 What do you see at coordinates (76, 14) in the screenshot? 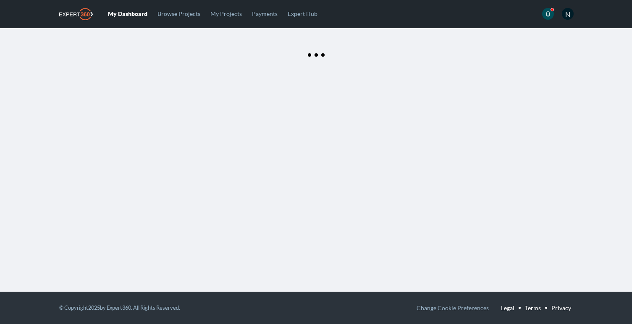
I see `img: Expert360` at bounding box center [76, 14].